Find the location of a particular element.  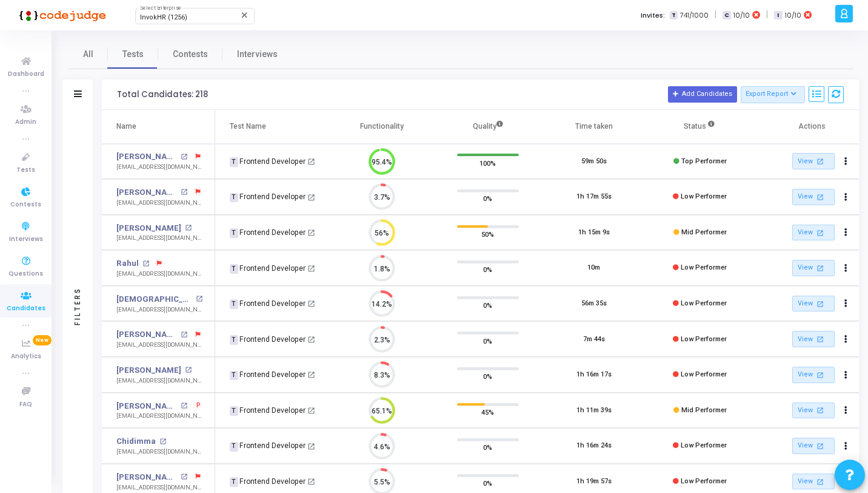

span: Analytics is located at coordinates (26, 356).